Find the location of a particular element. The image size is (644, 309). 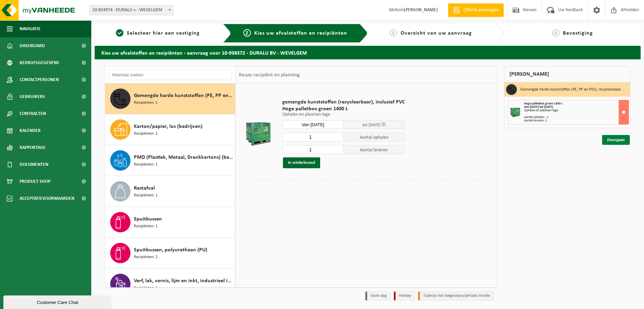

button: PMD (Plastiek, Metaal, Drankkartons) (bedrijven) Recipiënten: 1 is located at coordinates (170, 160).